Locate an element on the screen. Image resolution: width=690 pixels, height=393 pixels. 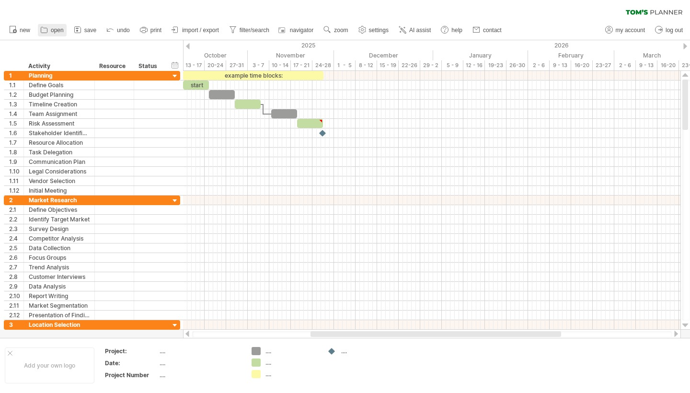
span: navigator is located at coordinates (301, 30).